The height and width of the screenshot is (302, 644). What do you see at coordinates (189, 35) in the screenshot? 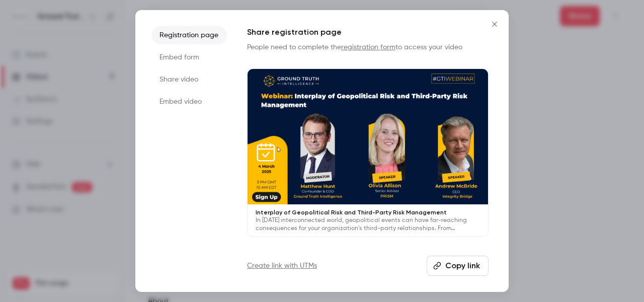
I see `li: Registration page` at bounding box center [189, 35].